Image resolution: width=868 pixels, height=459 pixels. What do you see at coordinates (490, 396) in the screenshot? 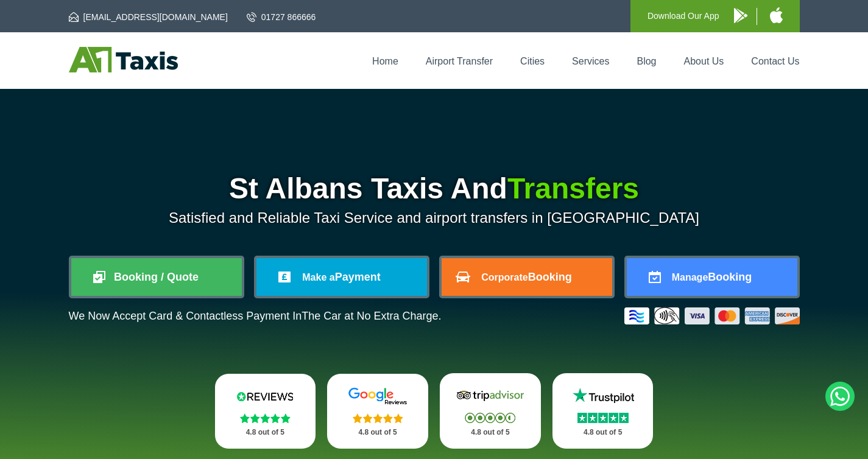
I see `img: Tripadvisor` at bounding box center [490, 396].